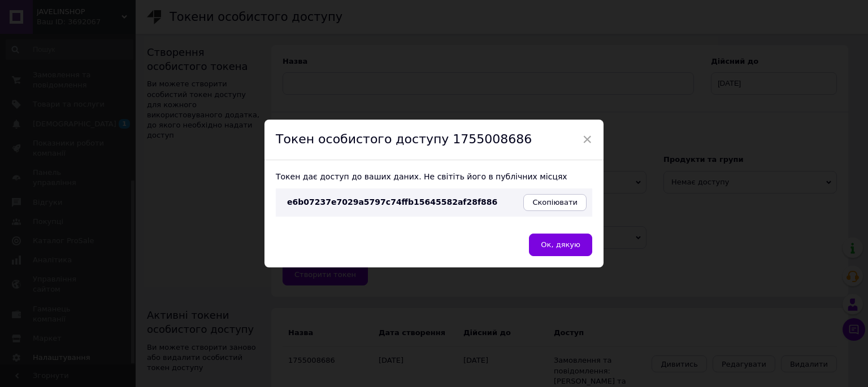 This screenshot has height=387, width=868. What do you see at coordinates (434, 140) in the screenshot?
I see `div: Токен особистого доступу 1755008686` at bounding box center [434, 140].